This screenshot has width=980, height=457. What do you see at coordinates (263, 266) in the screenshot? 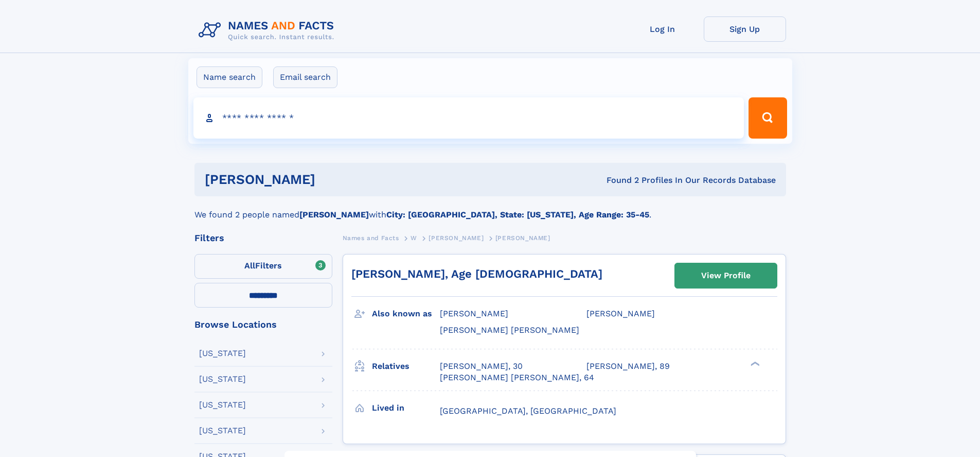
I see `label: Filters` at bounding box center [263, 266].